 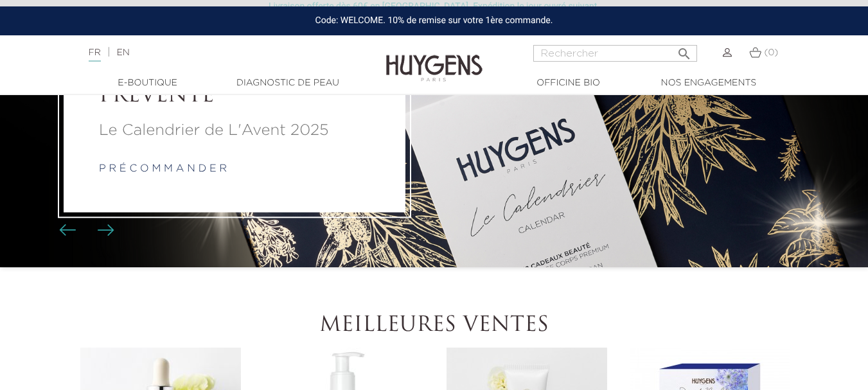 I want to click on a: p r é c o m m a n d e r, so click(x=163, y=169).